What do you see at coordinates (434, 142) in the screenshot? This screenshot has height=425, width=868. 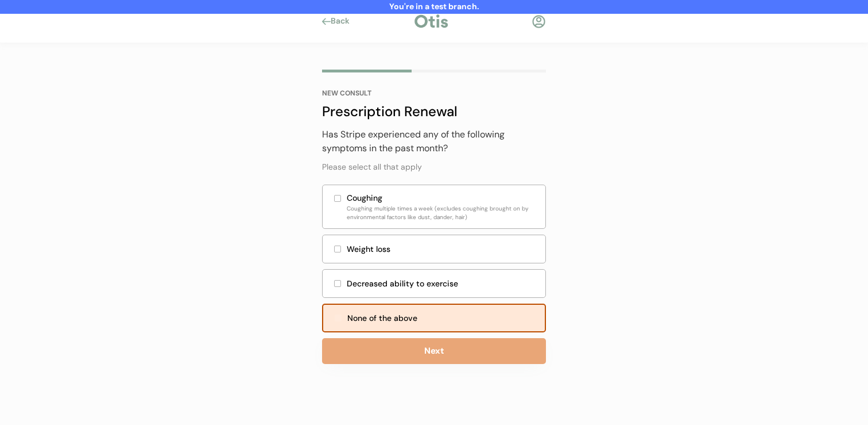 I see `div: Has Stripe experienced any of the following symptoms in the past month?` at bounding box center [434, 142].